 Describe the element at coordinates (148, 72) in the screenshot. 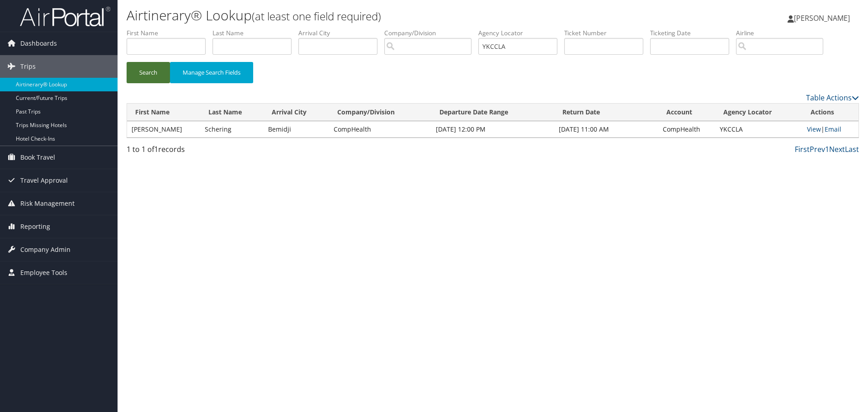

I see `button: Search` at that location.